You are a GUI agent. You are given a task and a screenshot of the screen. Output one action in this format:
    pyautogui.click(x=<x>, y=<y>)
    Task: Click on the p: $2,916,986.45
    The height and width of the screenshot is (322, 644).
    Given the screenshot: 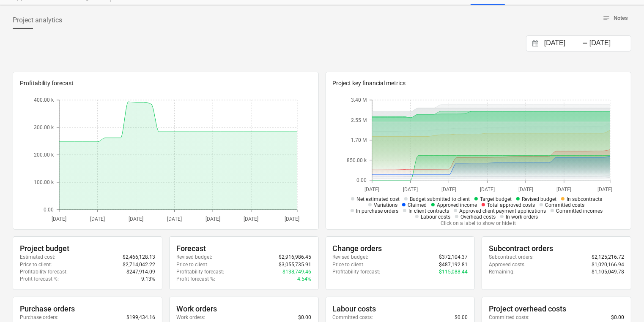 What is the action you would take?
    pyautogui.click(x=295, y=257)
    